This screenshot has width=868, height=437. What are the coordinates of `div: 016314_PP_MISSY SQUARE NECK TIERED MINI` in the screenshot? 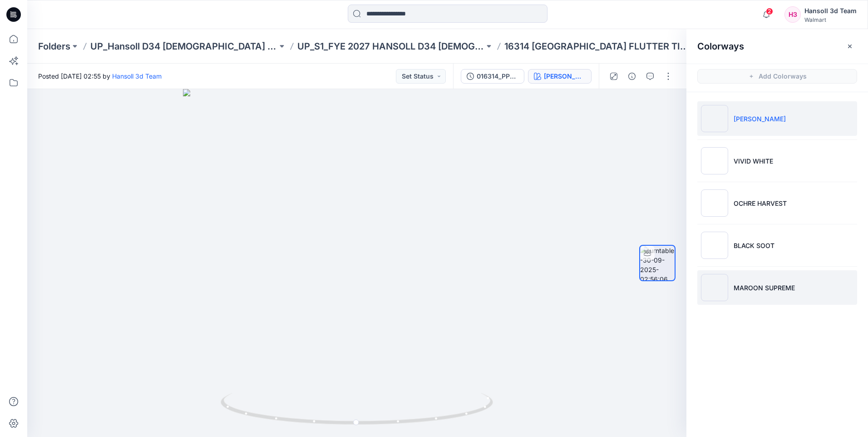 It's located at (497, 76).